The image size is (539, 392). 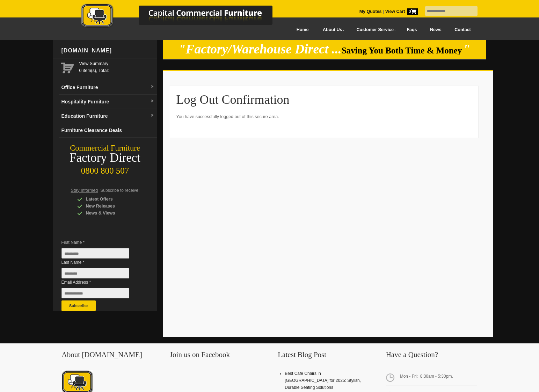 I want to click on span: Mon - Fri: 8:30am - 5:30pm., so click(x=432, y=378).